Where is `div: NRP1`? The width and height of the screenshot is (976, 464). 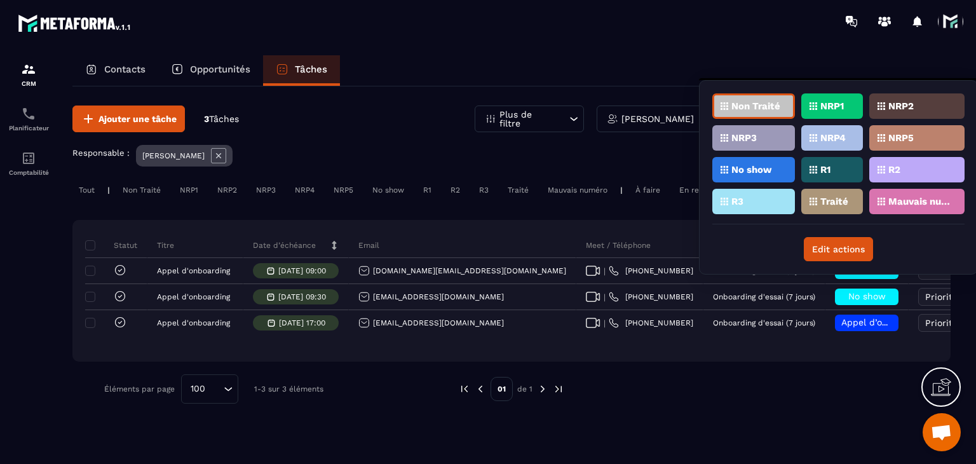 div: NRP1 is located at coordinates (189, 190).